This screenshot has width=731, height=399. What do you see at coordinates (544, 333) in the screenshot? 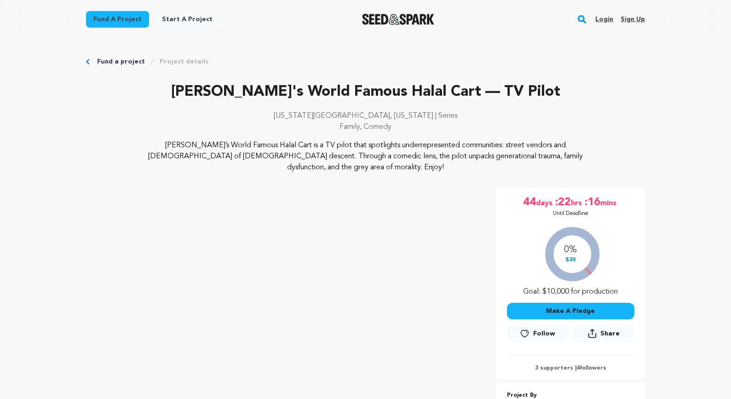
I see `span: Follow` at bounding box center [544, 333].